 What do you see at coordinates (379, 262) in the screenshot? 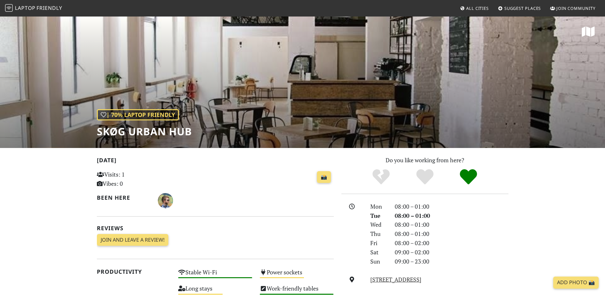
I see `div: Sun` at bounding box center [379, 262].